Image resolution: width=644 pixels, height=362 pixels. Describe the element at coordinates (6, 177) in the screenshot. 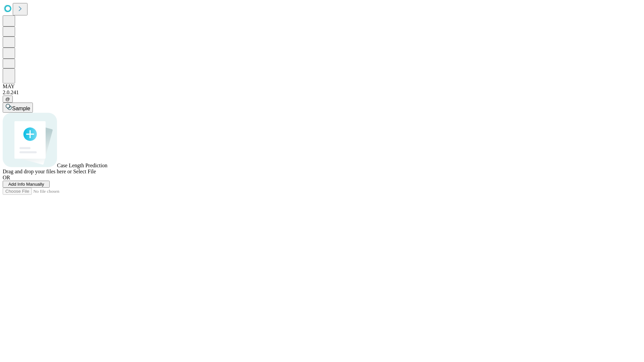

I see `span: OR` at that location.